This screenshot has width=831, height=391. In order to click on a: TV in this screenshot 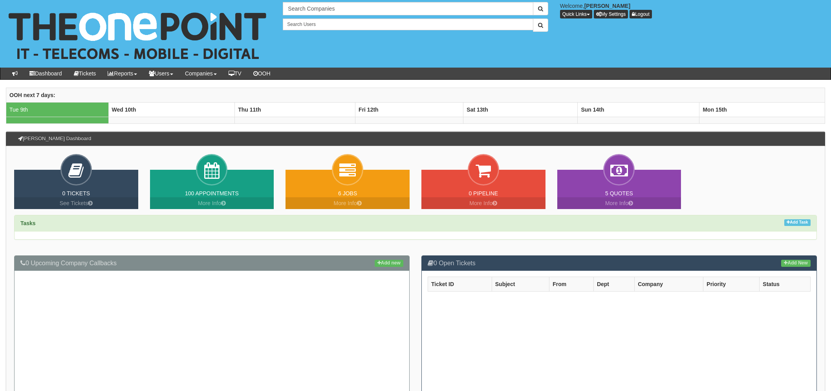, I will do `click(235, 73)`.